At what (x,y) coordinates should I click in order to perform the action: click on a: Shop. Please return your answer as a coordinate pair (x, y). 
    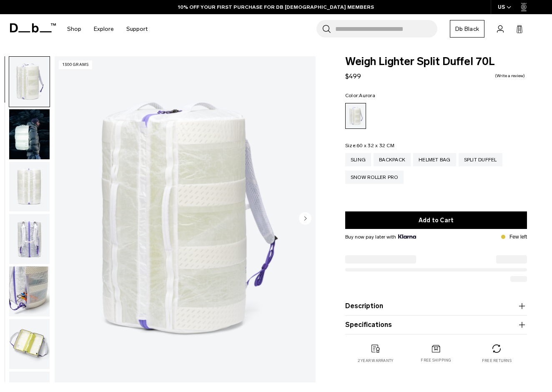
    Looking at the image, I should click on (74, 29).